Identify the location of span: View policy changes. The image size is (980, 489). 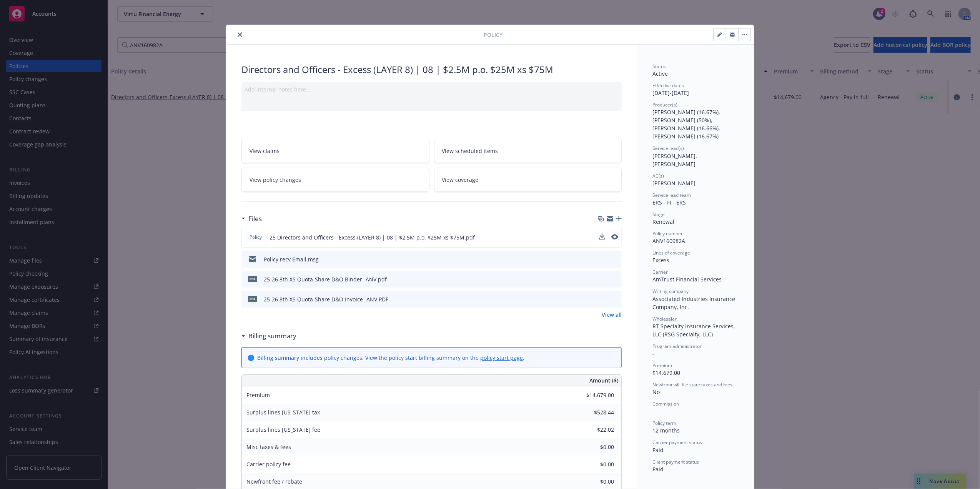
(275, 179).